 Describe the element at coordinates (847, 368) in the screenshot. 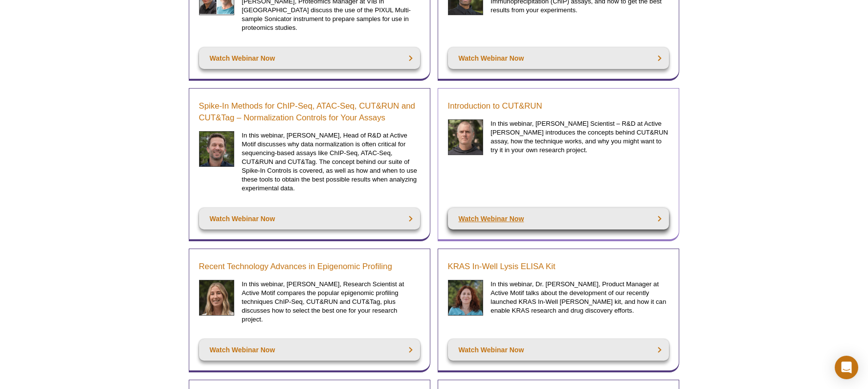

I see `div: Open Intercom Messenger` at that location.